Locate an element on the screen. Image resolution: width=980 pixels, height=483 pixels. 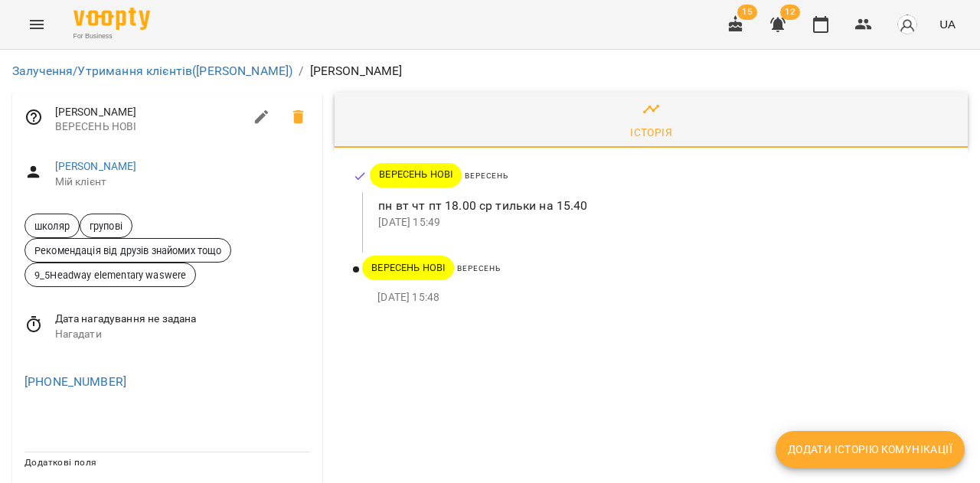
span: групові is located at coordinates (106, 226).